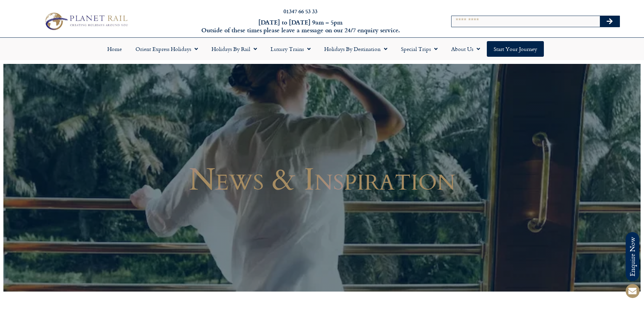 This screenshot has width=644, height=314. I want to click on h1: News & Inspiration, so click(322, 178).